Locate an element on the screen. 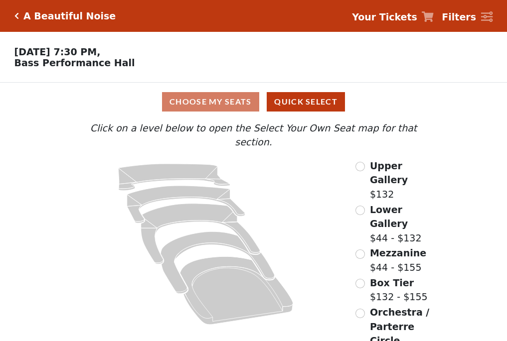 This screenshot has width=507, height=341. path: Upper Gallery - Seats Available: 155 is located at coordinates (174, 177).